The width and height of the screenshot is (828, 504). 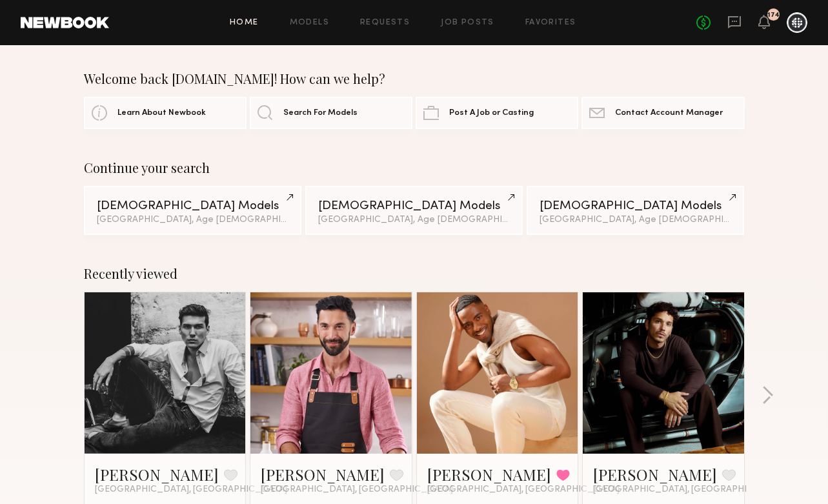 What do you see at coordinates (414, 273) in the screenshot?
I see `div: Recently viewed` at bounding box center [414, 273].